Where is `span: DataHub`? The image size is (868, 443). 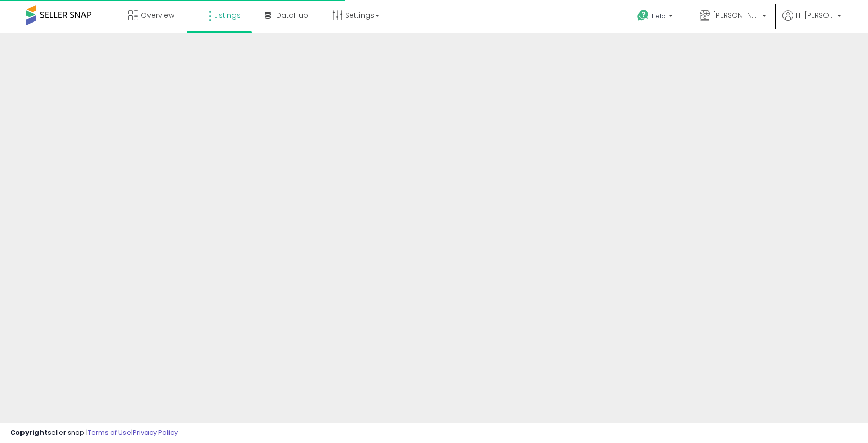 span: DataHub is located at coordinates (292, 15).